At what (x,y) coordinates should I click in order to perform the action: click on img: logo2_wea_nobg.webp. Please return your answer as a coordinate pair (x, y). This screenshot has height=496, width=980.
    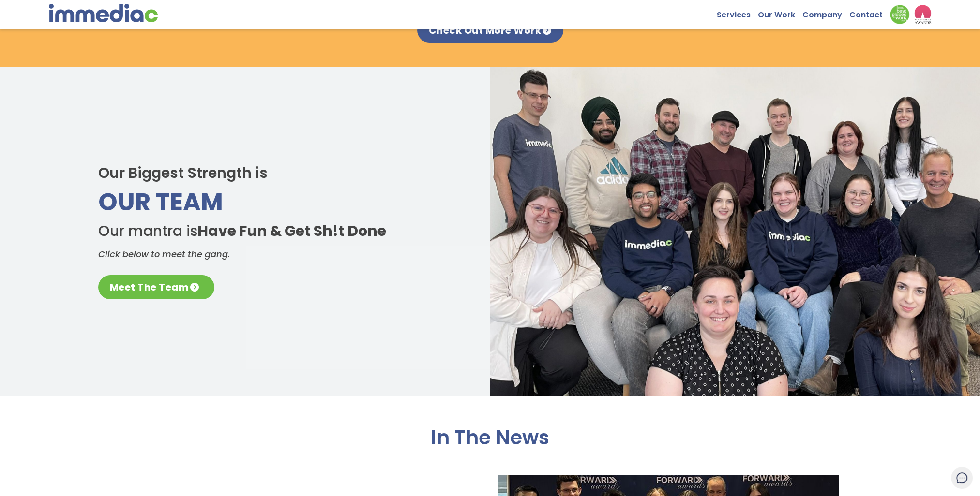
    Looking at the image, I should click on (923, 15).